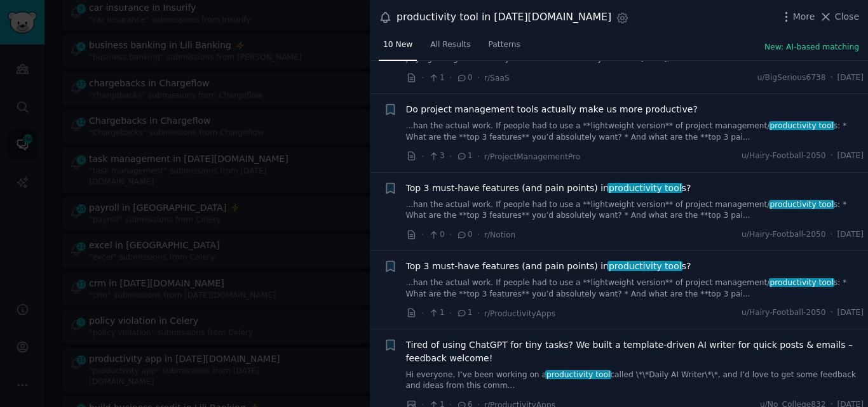 Image resolution: width=868 pixels, height=407 pixels. What do you see at coordinates (838, 16) in the screenshot?
I see `button: Close` at bounding box center [838, 16].